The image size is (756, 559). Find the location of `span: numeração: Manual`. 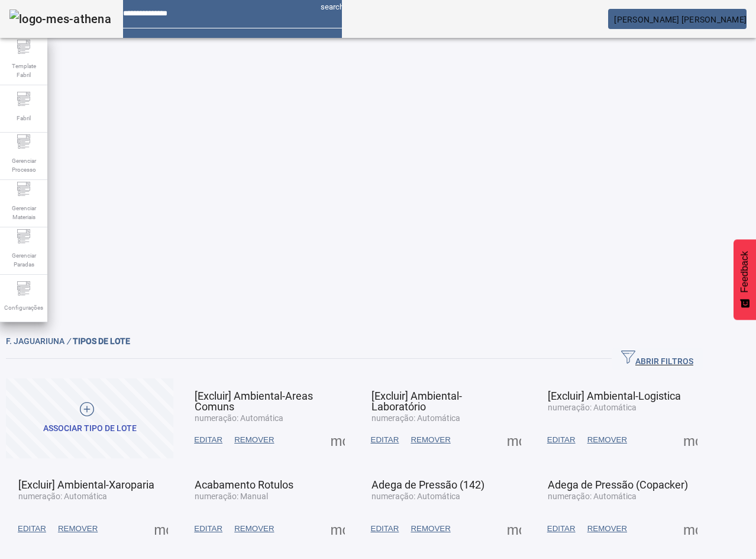

span: numeração: Manual is located at coordinates (231, 496).